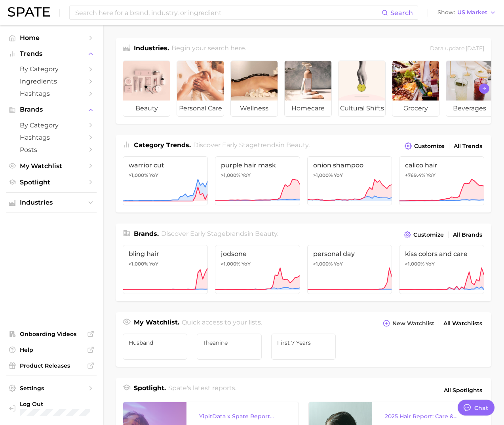 Image resolution: width=504 pixels, height=425 pixels. What do you see at coordinates (55, 404) in the screenshot?
I see `span: Log Out` at bounding box center [55, 404].